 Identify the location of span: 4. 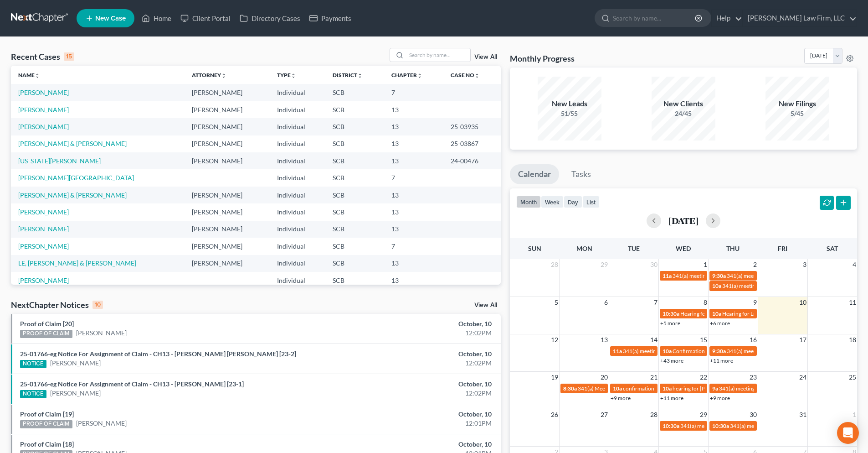
(854, 264).